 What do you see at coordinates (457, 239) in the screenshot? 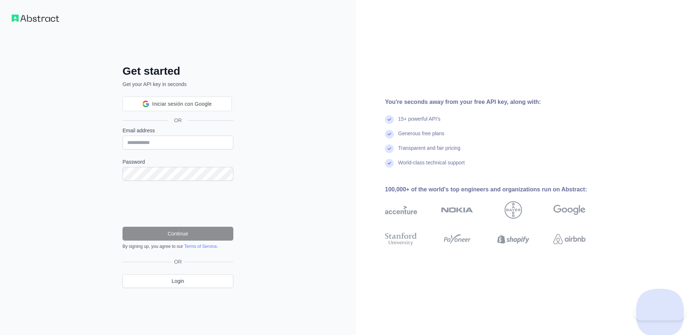
I see `img: payoneer` at bounding box center [457, 239].